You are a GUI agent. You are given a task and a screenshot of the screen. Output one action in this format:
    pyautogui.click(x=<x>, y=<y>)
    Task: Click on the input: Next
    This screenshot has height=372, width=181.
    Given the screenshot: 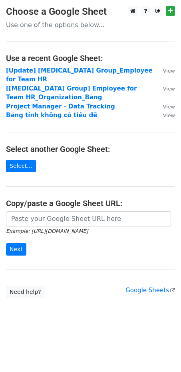 What is the action you would take?
    pyautogui.click(x=16, y=249)
    